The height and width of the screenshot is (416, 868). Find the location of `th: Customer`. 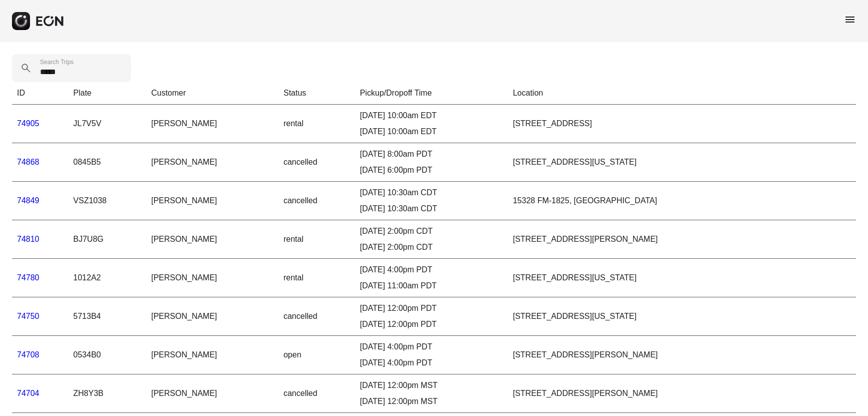

th: Customer is located at coordinates (212, 93).